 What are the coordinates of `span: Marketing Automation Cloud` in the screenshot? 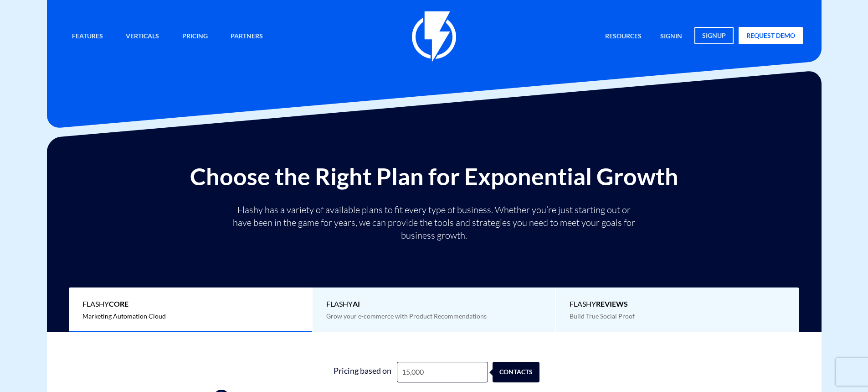 It's located at (124, 315).